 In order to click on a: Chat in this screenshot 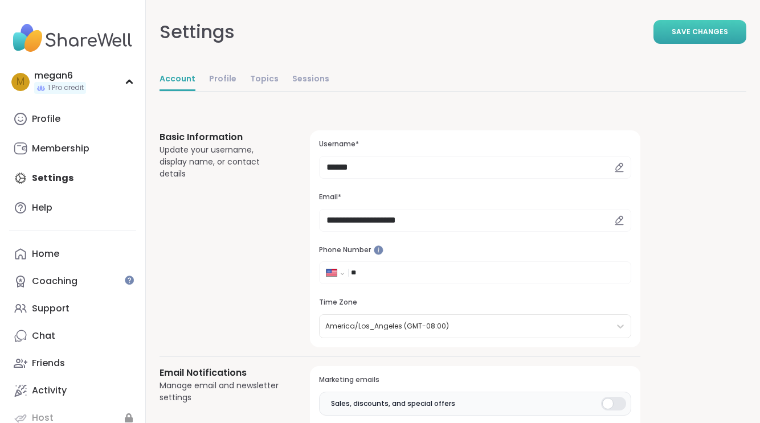, I will do `click(72, 336)`.